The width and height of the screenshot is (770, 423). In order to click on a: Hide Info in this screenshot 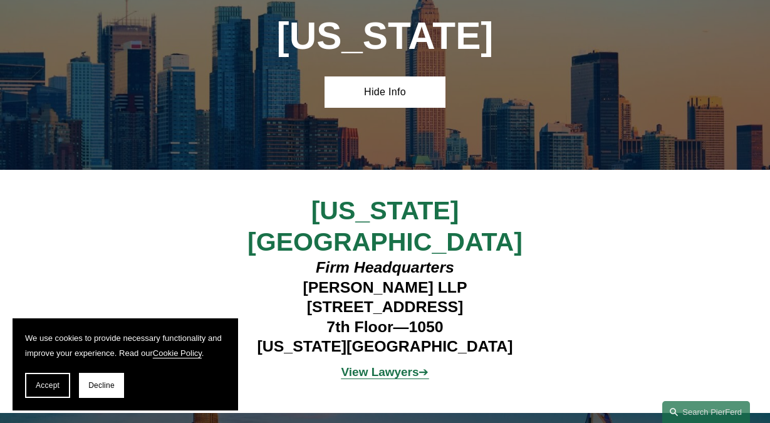, I will do `click(385, 92)`.